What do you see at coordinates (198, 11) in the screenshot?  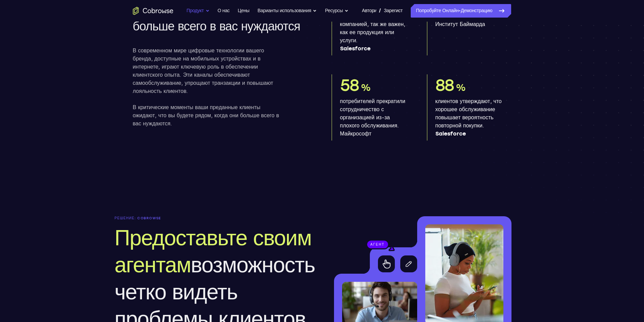 I see `button: Продукт` at bounding box center [198, 11].